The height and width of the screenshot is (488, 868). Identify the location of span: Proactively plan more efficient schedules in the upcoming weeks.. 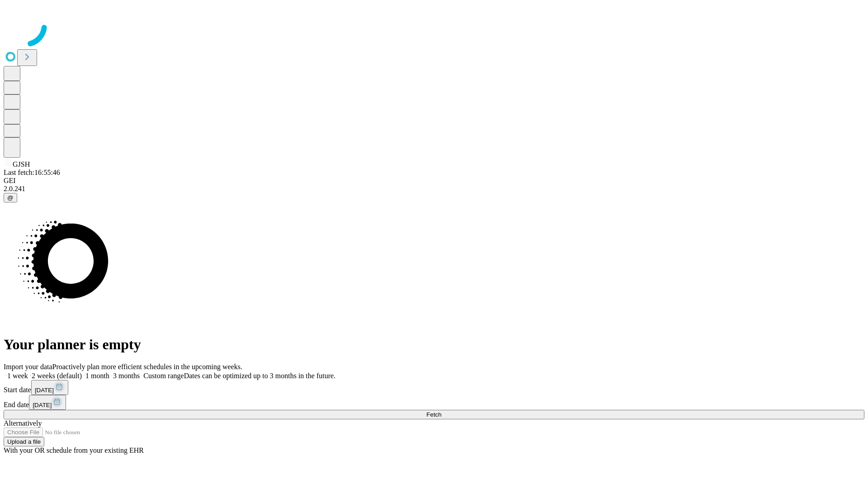
(147, 367).